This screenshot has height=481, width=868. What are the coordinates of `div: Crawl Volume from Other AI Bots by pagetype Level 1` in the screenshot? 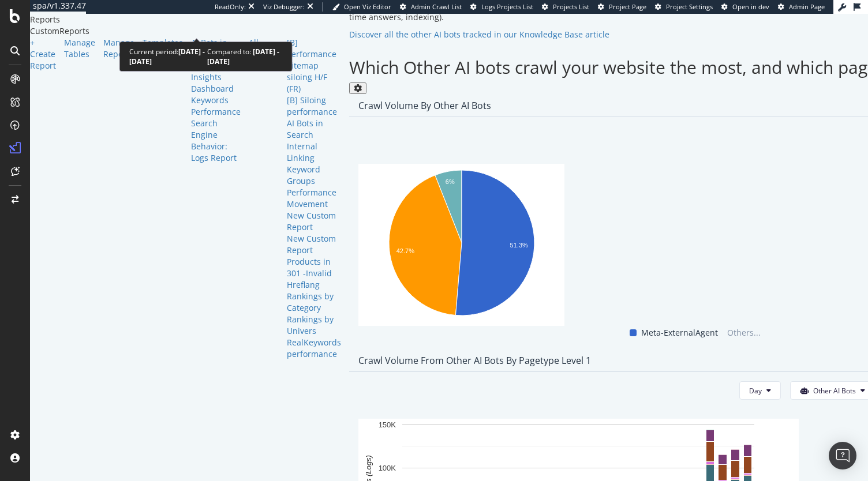 It's located at (474, 360).